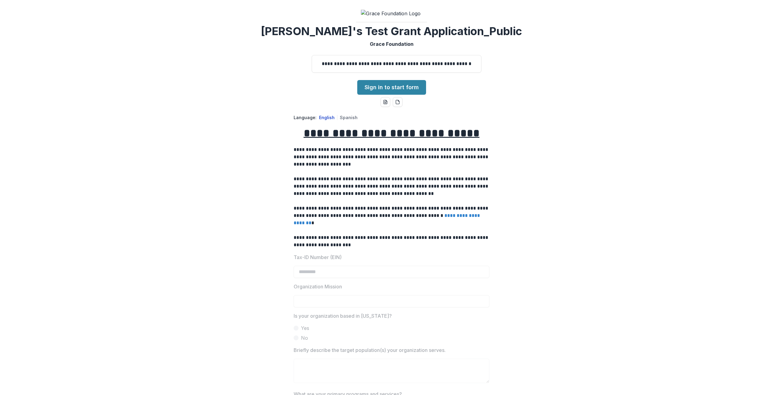 The width and height of the screenshot is (783, 395). Describe the element at coordinates (318, 287) in the screenshot. I see `p: Organization Mission` at that location.